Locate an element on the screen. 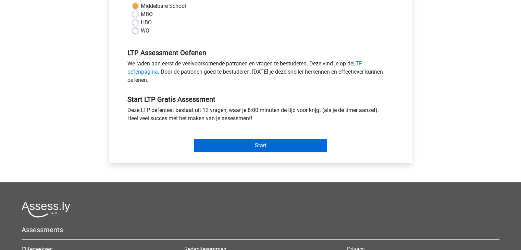  div: We raden aan eerst de veelvoorkomende patronen en vragen te bestuderen. Deze vind je op de . Door... is located at coordinates (260, 73).